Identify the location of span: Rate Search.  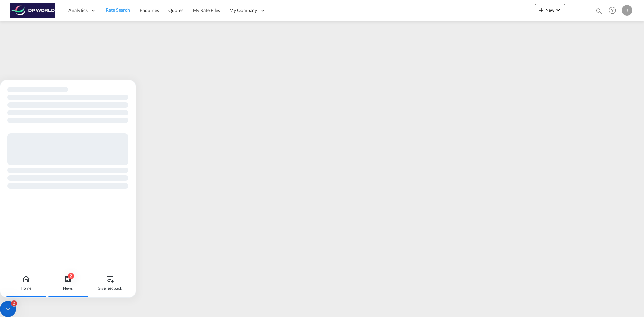
(117, 10).